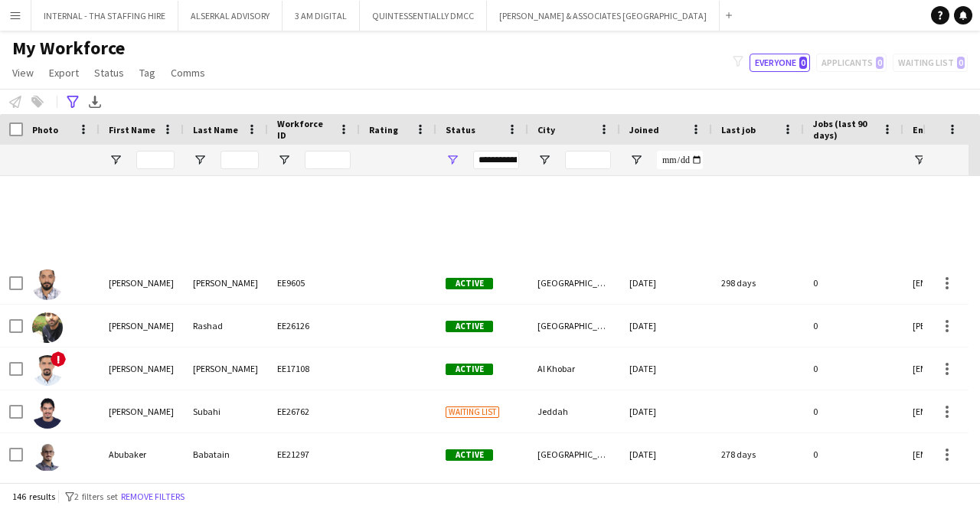 The width and height of the screenshot is (980, 509). What do you see at coordinates (155, 160) in the screenshot?
I see `input: First Name Filter Input` at bounding box center [155, 160].